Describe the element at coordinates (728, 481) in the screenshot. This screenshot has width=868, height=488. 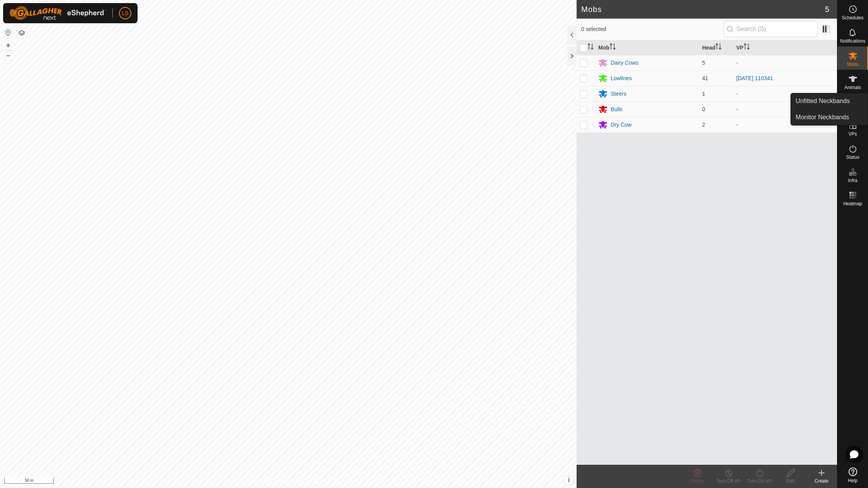
I see `div: Turn Off VP` at that location.